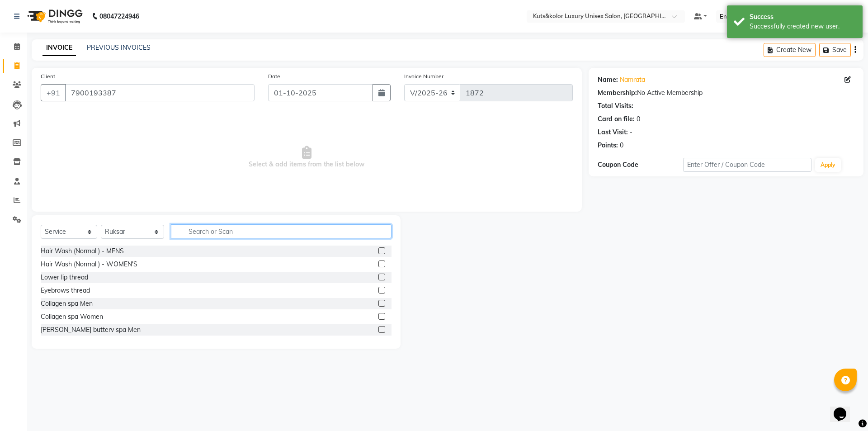 The height and width of the screenshot is (431, 868). What do you see at coordinates (72, 317) in the screenshot?
I see `div: Collagen spa Women` at bounding box center [72, 317].